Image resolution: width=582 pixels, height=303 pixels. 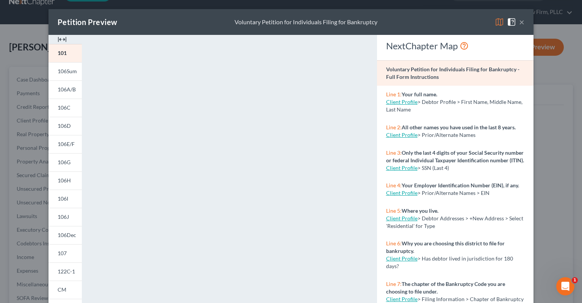 I want to click on img: Profile image for James, so click(x=16, y=230).